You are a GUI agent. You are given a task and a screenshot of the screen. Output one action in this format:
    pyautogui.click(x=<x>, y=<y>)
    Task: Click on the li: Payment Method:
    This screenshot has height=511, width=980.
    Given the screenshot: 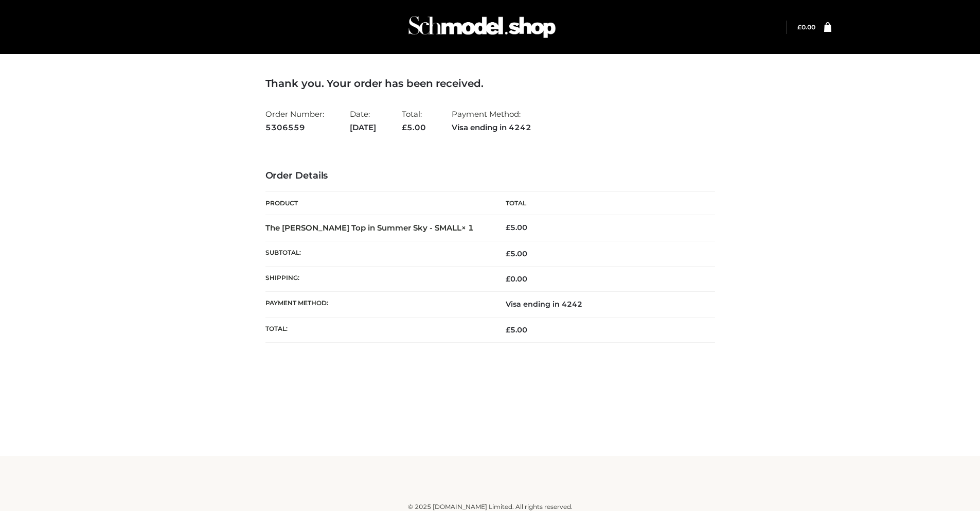 What is the action you would take?
    pyautogui.click(x=491, y=121)
    